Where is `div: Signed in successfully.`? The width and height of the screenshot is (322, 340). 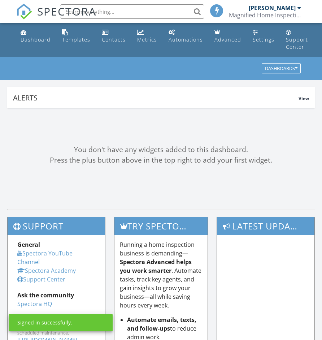 div: Signed in successfully. is located at coordinates (45, 323).